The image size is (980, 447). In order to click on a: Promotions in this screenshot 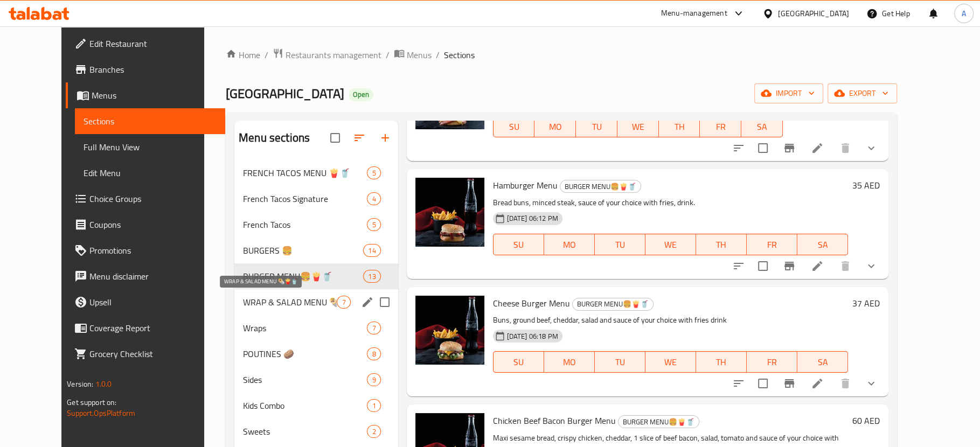, I will do `click(146, 251)`.